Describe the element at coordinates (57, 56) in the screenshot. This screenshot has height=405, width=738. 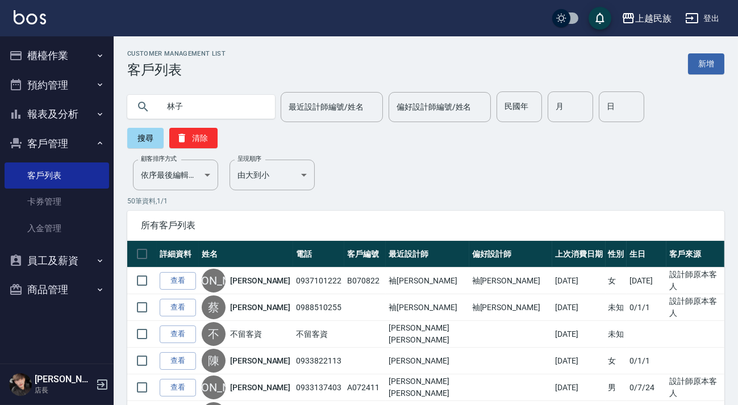
I see `button: 櫃檯作業` at that location.